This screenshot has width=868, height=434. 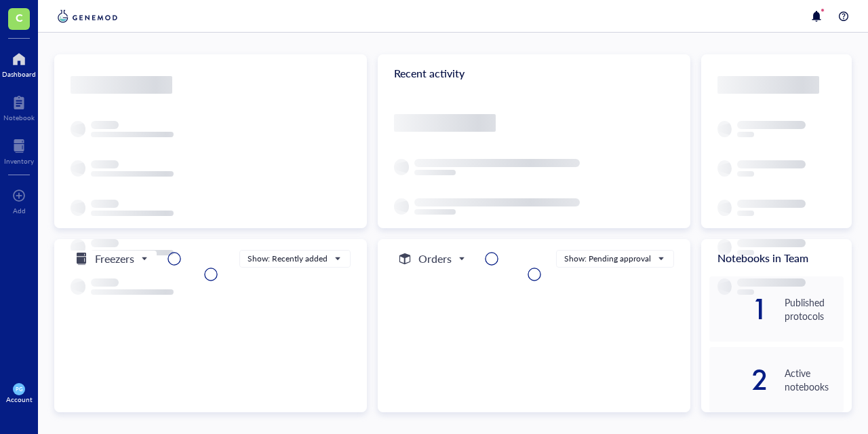 What do you see at coordinates (19, 399) in the screenshot?
I see `div: Account` at bounding box center [19, 399].